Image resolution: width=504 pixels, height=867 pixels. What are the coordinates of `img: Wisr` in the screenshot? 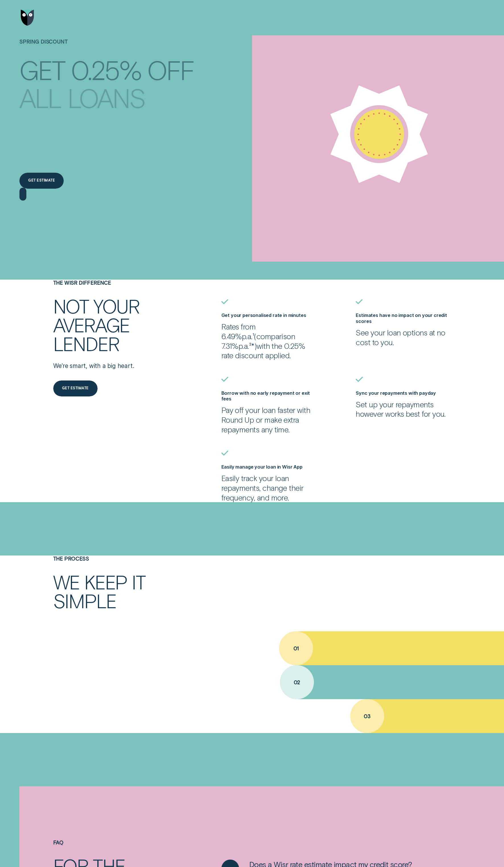 It's located at (27, 17).